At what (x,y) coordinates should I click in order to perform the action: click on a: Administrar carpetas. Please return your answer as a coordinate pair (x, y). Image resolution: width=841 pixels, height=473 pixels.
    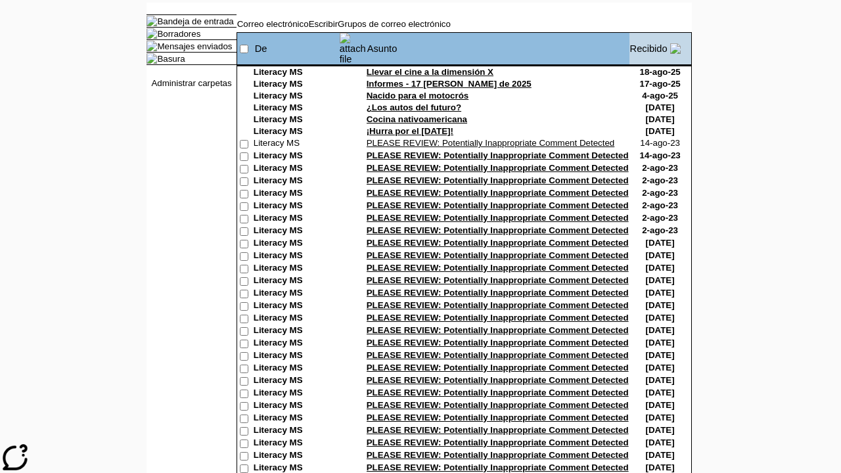
    Looking at the image, I should click on (191, 83).